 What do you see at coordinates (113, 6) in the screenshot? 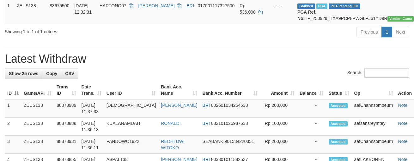
I see `span: HARTONO07` at bounding box center [113, 6].